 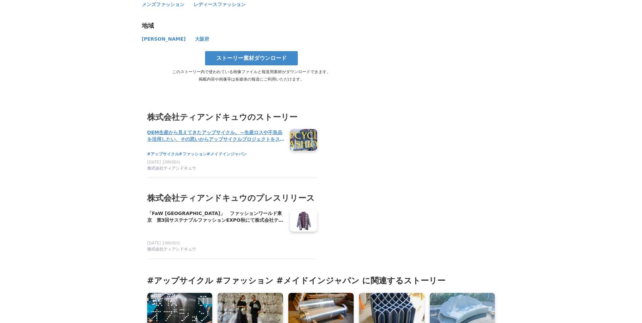 I want to click on a: メンズファッション, so click(x=164, y=5).